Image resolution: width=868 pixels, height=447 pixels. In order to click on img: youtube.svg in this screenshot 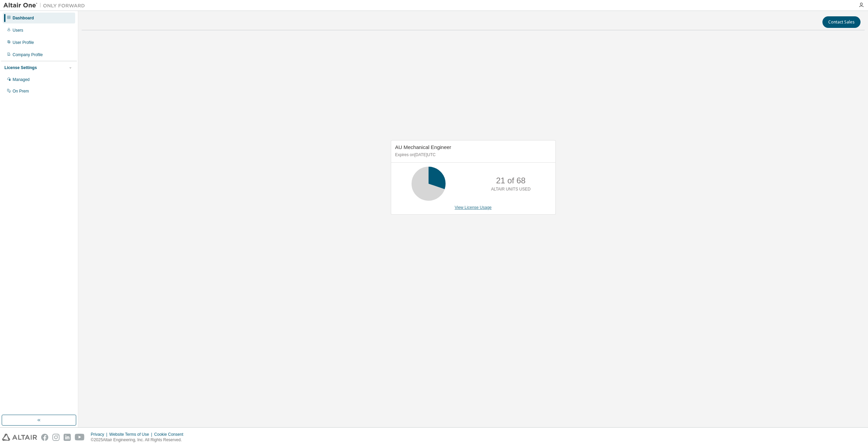, I will do `click(80, 437)`.